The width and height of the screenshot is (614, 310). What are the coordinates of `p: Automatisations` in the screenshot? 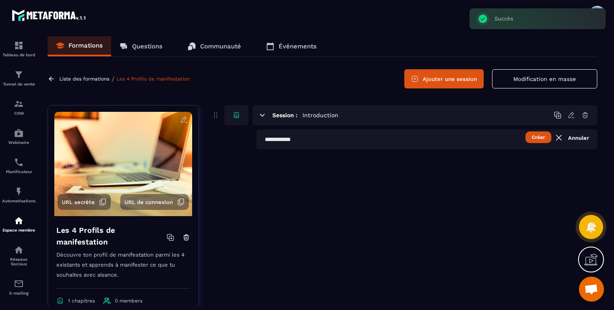 It's located at (19, 201).